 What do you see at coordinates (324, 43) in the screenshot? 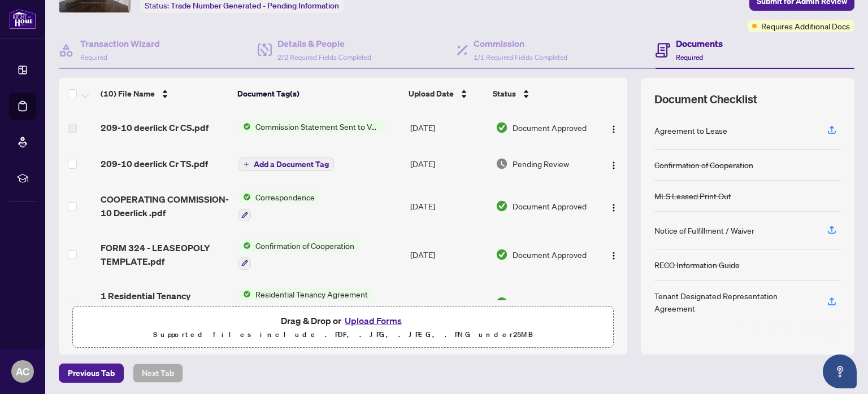
I see `h4: Details & People` at bounding box center [324, 43].